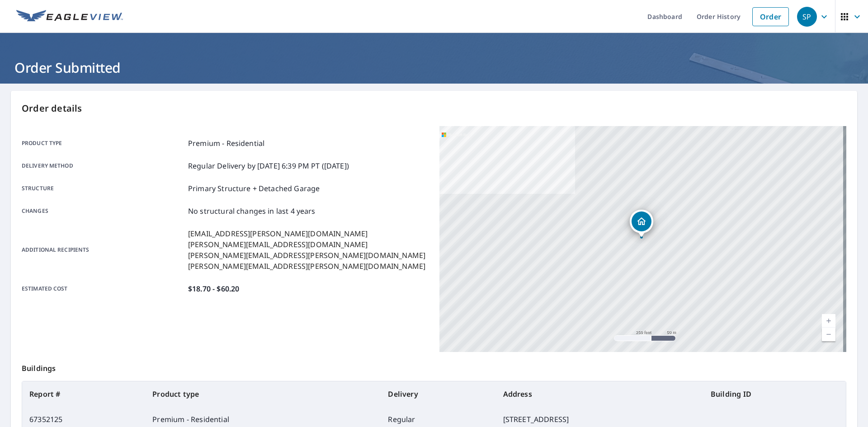 Image resolution: width=868 pixels, height=427 pixels. Describe the element at coordinates (807, 17) in the screenshot. I see `div: SP` at that location.